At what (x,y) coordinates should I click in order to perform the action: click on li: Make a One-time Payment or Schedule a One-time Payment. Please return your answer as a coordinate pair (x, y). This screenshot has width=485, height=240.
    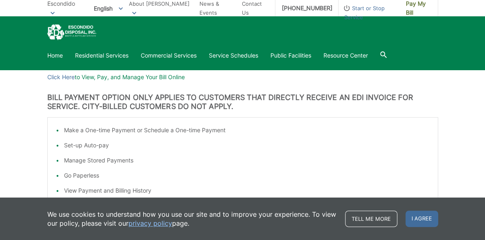
    Looking at the image, I should click on (247, 130).